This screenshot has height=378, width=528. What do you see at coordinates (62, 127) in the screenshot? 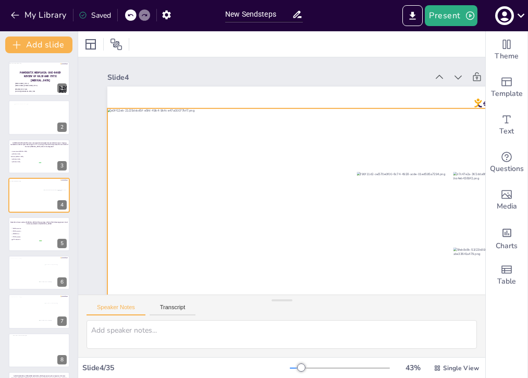
I see `div: 2` at bounding box center [62, 127].